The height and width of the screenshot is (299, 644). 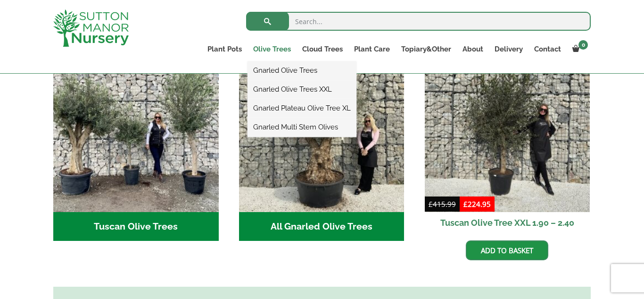 What do you see at coordinates (272, 49) in the screenshot?
I see `a: Olive Trees` at bounding box center [272, 49].